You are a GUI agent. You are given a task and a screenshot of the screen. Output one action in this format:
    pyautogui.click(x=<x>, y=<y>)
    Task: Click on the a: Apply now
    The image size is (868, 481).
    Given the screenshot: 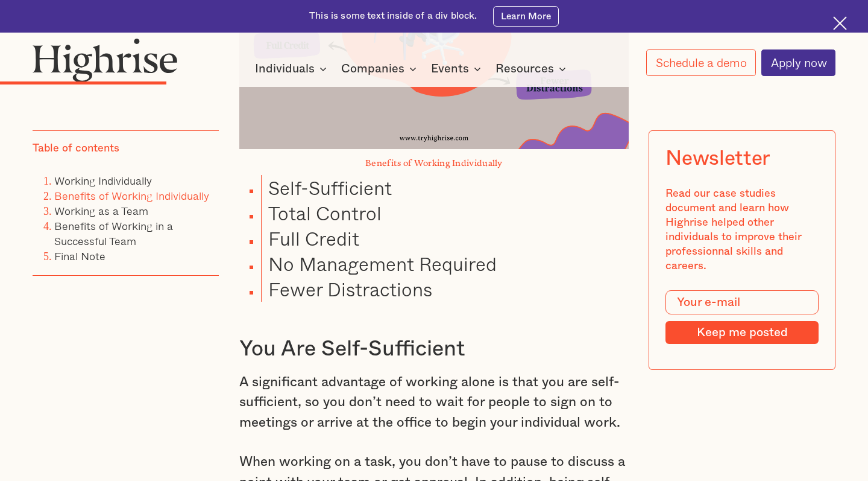 What is the action you would take?
    pyautogui.click(x=798, y=63)
    